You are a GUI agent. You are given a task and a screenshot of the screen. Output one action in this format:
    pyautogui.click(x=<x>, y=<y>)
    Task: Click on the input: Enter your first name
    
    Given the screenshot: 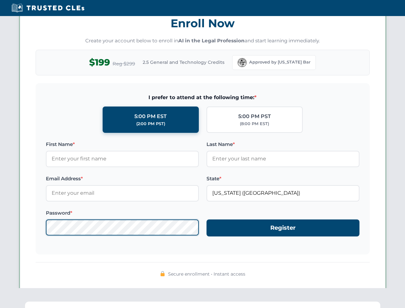 What is the action you would take?
    pyautogui.click(x=122, y=159)
    